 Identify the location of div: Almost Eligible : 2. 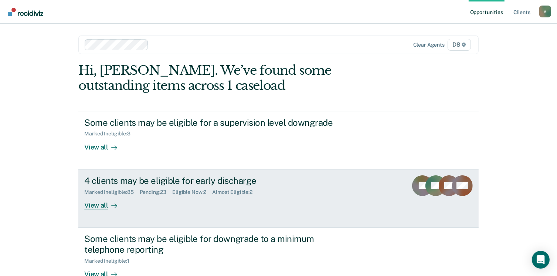
(235, 192).